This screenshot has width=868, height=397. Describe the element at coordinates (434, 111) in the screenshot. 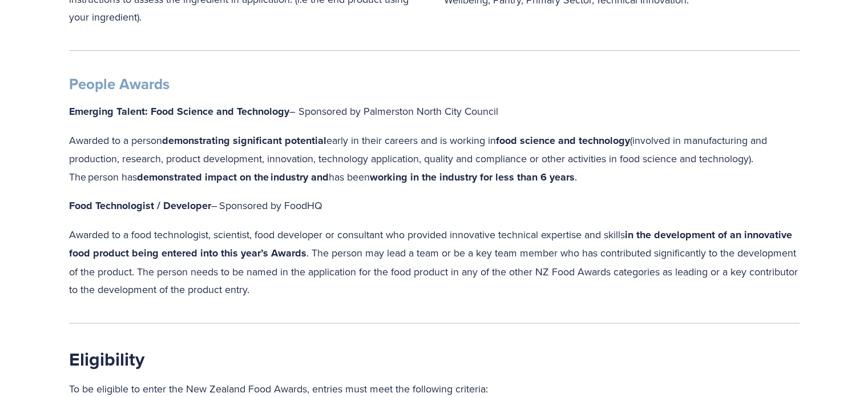

I see `p: – Sponsored by Palmerston North City Council` at that location.